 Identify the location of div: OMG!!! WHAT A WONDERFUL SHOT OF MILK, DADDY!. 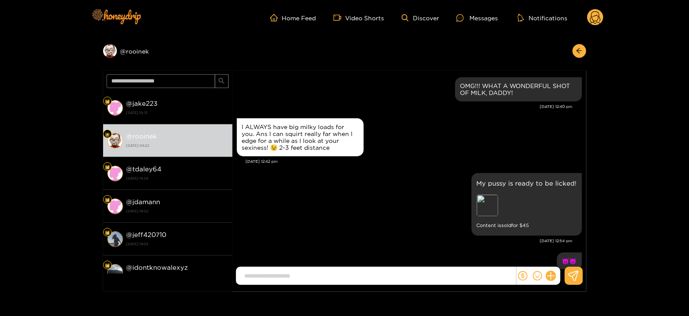
(519, 89).